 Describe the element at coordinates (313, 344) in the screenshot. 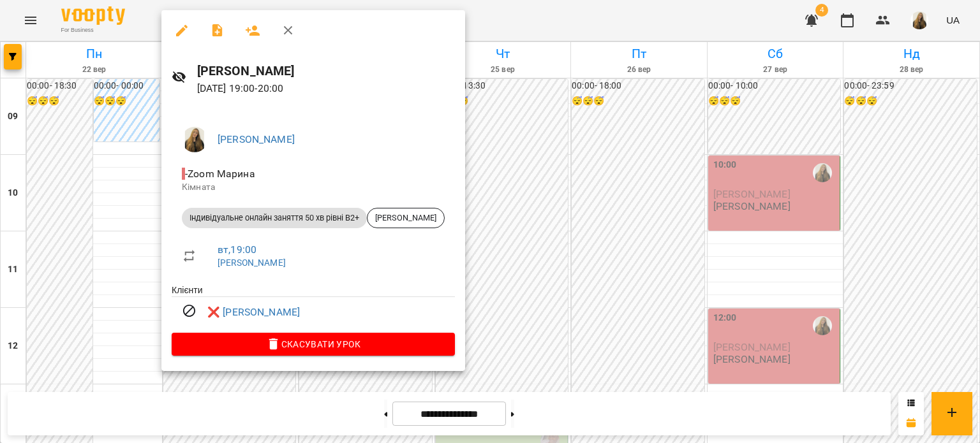

I see `span: Скасувати Урок` at that location.